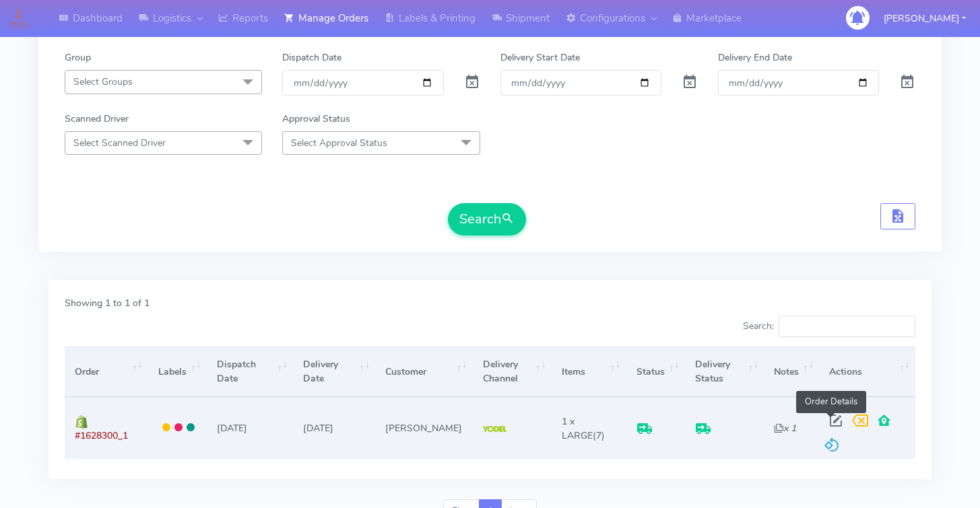  Describe the element at coordinates (724, 372) in the screenshot. I see `th: Delivery Status: activate to sort column ascending` at that location.